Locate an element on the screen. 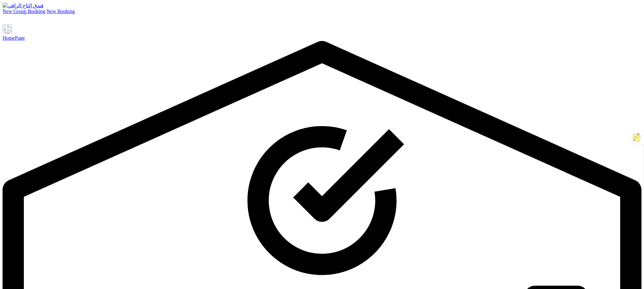 The height and width of the screenshot is (289, 644). a: Staff feedback is located at coordinates (25, 21).